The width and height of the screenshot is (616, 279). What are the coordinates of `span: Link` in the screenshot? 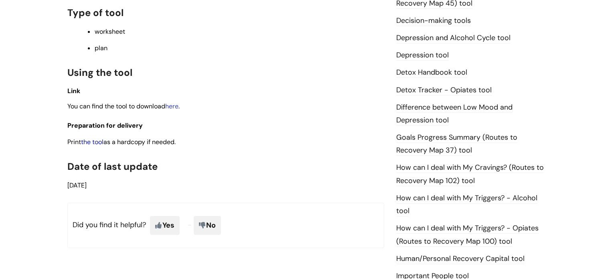 It's located at (74, 91).